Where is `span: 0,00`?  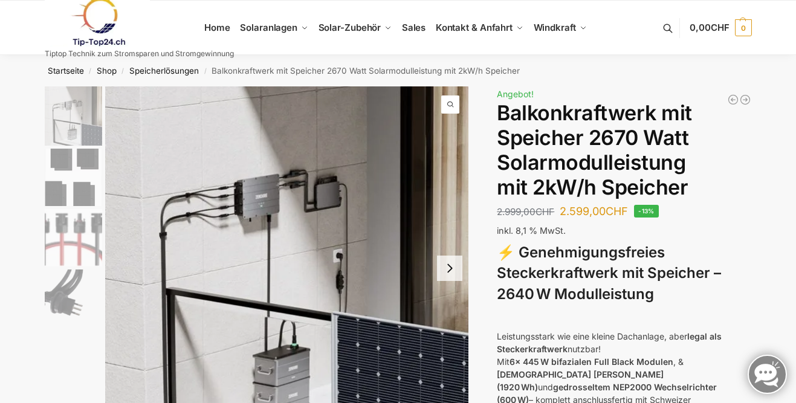
span: 0,00 is located at coordinates (709, 27).